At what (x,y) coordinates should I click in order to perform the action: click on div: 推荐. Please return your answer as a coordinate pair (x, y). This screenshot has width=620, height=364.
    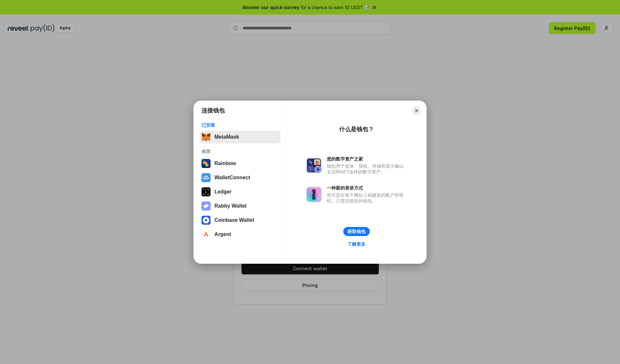
    Looking at the image, I should click on (240, 151).